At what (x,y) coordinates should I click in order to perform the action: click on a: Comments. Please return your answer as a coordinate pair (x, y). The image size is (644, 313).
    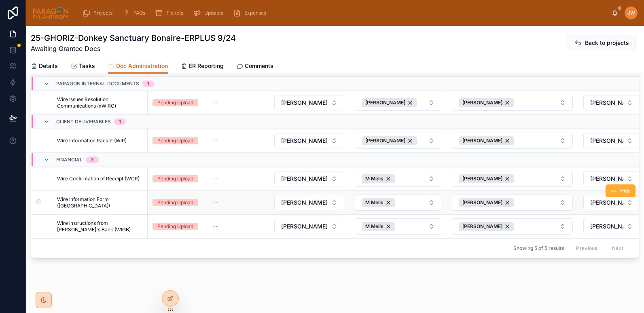
    Looking at the image, I should click on (255, 67).